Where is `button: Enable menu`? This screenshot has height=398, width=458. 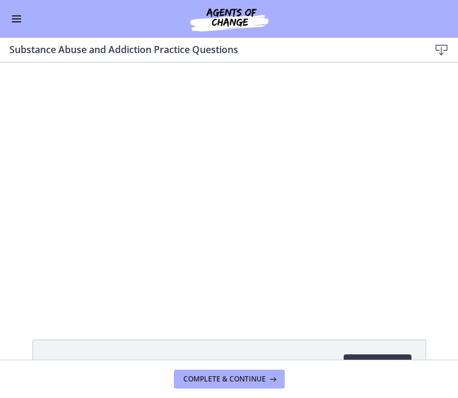
button: Enable menu is located at coordinates (17, 19).